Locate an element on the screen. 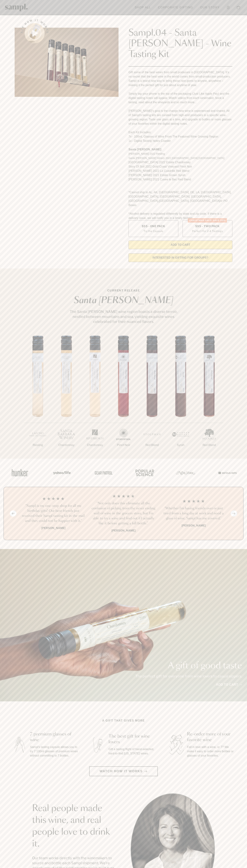 The image size is (247, 868). button: Next slide is located at coordinates (234, 513).